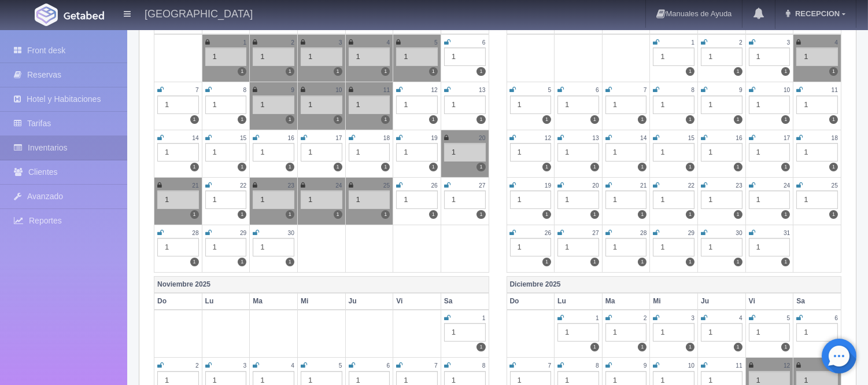 Image resolution: width=868 pixels, height=385 pixels. Describe the element at coordinates (740, 90) in the screenshot. I see `small: 9` at that location.